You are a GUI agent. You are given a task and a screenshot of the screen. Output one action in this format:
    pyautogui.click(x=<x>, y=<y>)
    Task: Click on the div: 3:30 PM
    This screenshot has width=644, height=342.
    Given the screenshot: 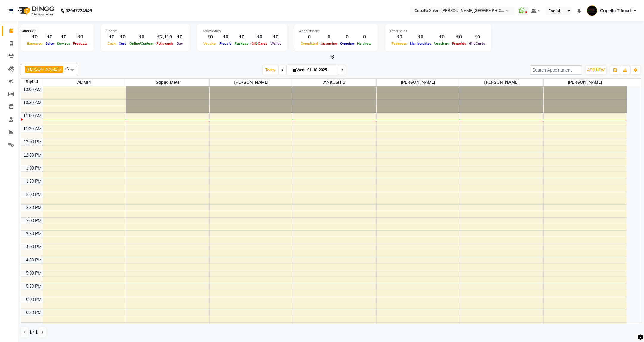 What is the action you would take?
    pyautogui.click(x=34, y=234)
    